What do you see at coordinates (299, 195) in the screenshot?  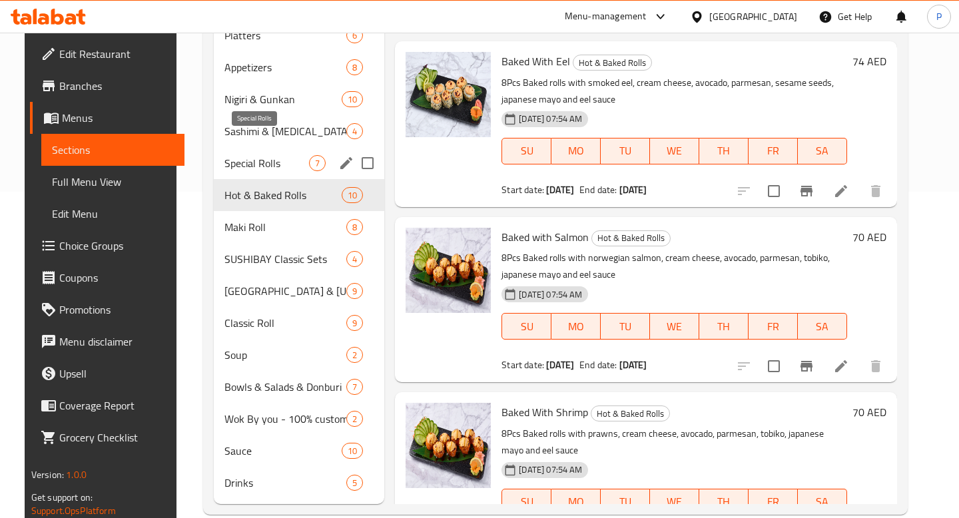 I see `div: Hot & Baked Rolls10` at bounding box center [299, 195].